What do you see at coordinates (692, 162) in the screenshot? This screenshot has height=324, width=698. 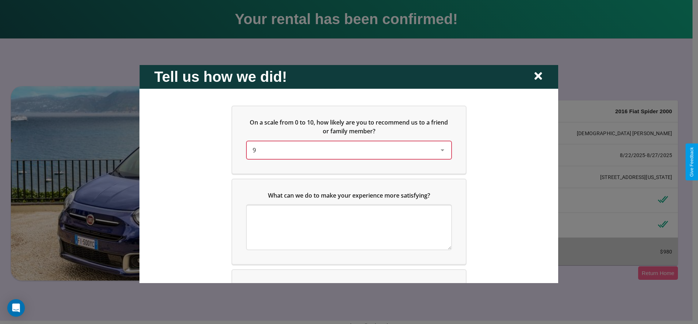 I see `div: Give Feedback` at bounding box center [692, 162].